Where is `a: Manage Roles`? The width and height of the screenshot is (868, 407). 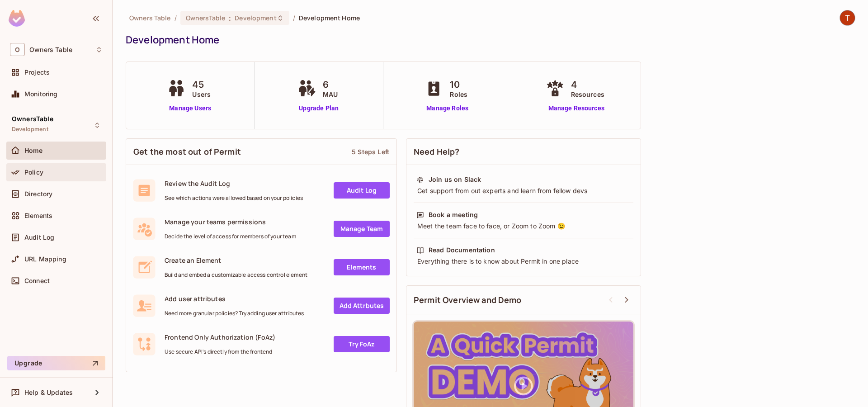 a: Manage Roles is located at coordinates (447, 108).